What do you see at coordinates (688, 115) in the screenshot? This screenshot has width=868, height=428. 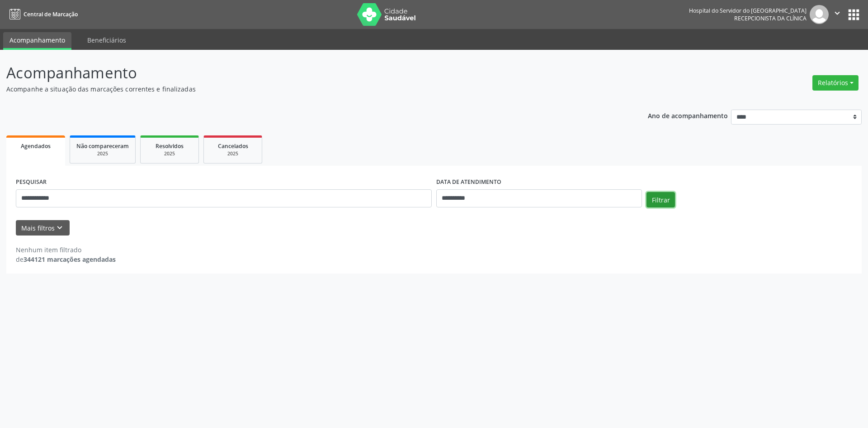 I see `p: Ano de acompanhamento` at bounding box center [688, 115].